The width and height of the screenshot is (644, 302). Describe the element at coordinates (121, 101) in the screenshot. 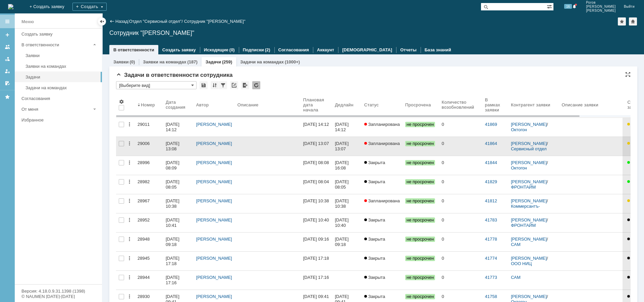

I see `span: Настройки` at that location.